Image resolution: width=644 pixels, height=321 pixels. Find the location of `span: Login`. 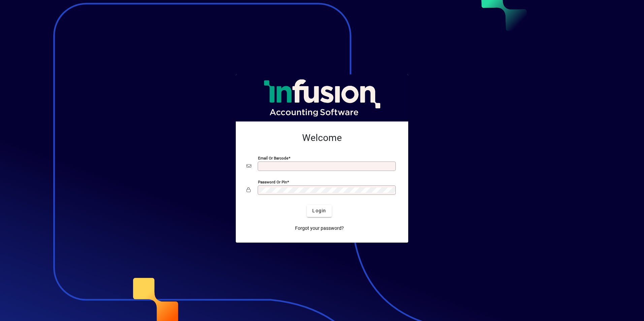

span: Login is located at coordinates (319, 211).